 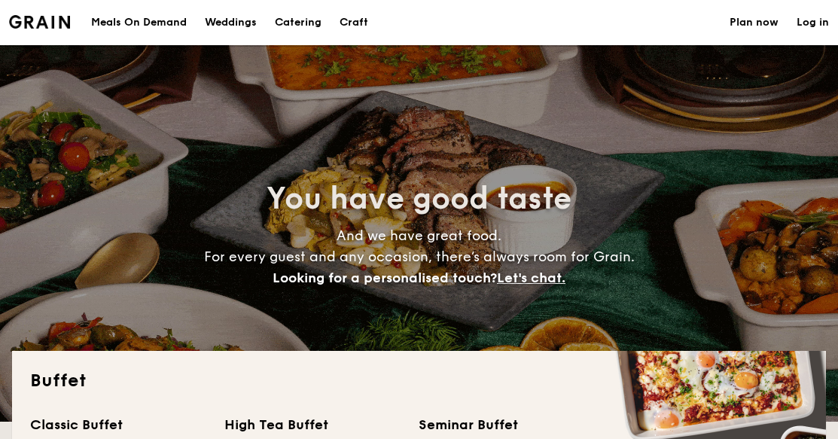 I want to click on span: And we have great food. For every guest and any occasion, there’s always room for Grain., so click(x=419, y=257).